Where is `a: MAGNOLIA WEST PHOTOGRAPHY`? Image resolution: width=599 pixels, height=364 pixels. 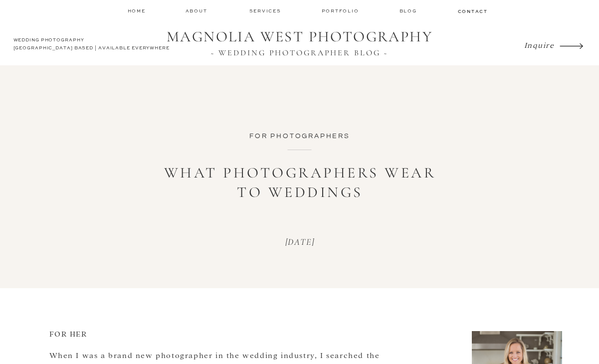
a: MAGNOLIA WEST PHOTOGRAPHY is located at coordinates (300, 37).